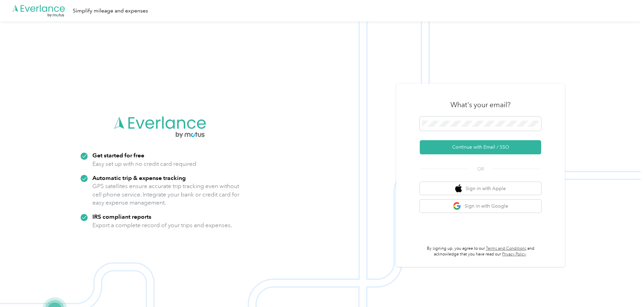 This screenshot has height=307, width=644. I want to click on p: Easy set up with no credit card required, so click(144, 164).